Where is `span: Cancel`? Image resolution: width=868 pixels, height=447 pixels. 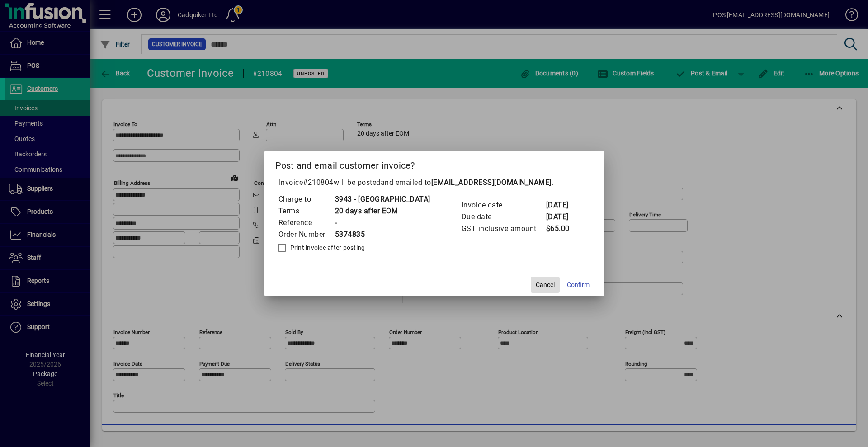
span: Cancel is located at coordinates (545, 285).